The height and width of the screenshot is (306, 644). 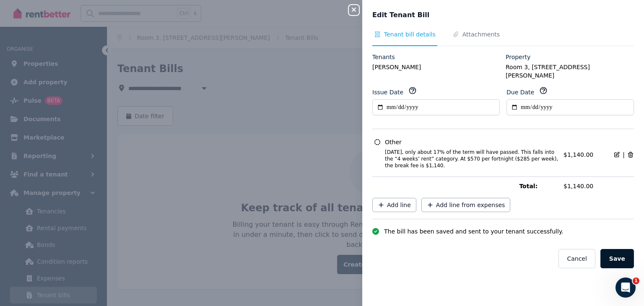 I want to click on nav: Tabs, so click(x=503, y=38).